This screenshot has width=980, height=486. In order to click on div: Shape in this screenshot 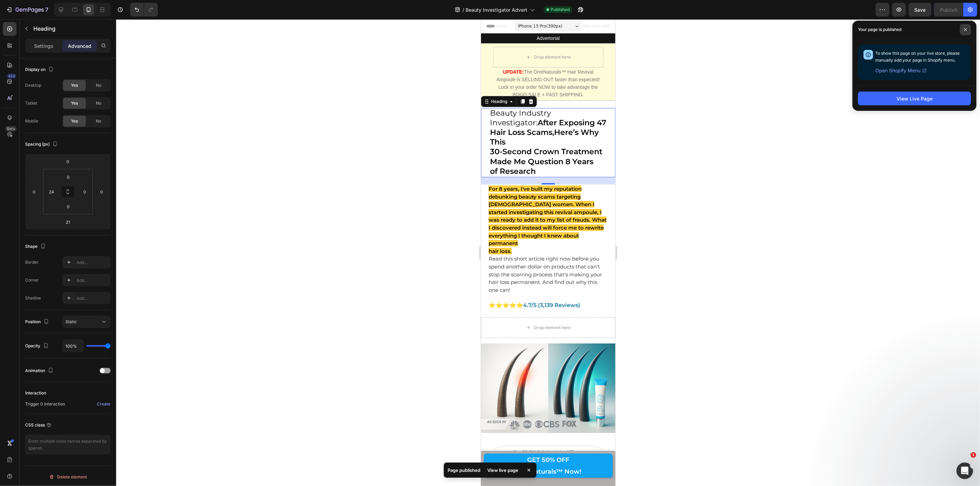, I will do `click(37, 247)`.